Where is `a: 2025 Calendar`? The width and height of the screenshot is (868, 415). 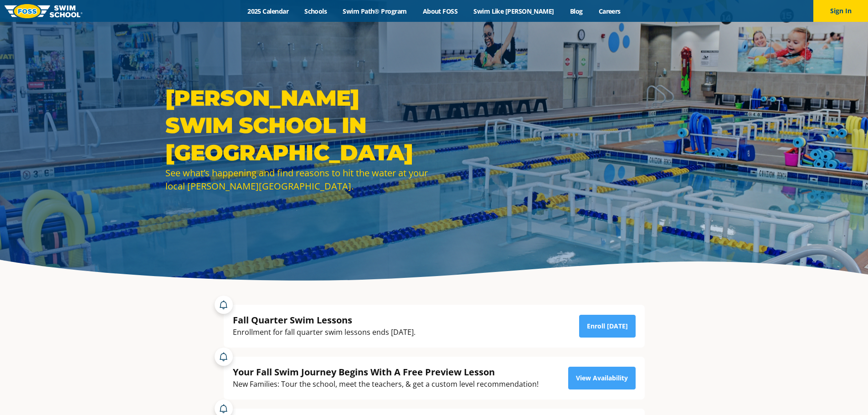 a: 2025 Calendar is located at coordinates (268, 11).